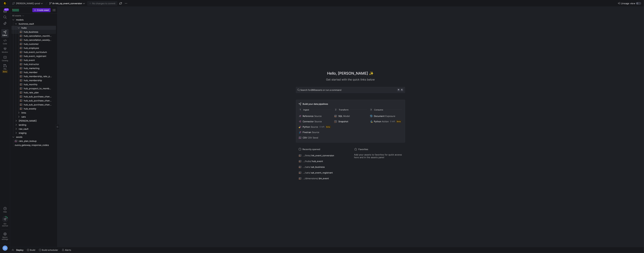 This screenshot has height=253, width=644. What do you see at coordinates (34, 68) in the screenshot?
I see `a: hub_marketing​​​​​​​​​​` at bounding box center [34, 68].